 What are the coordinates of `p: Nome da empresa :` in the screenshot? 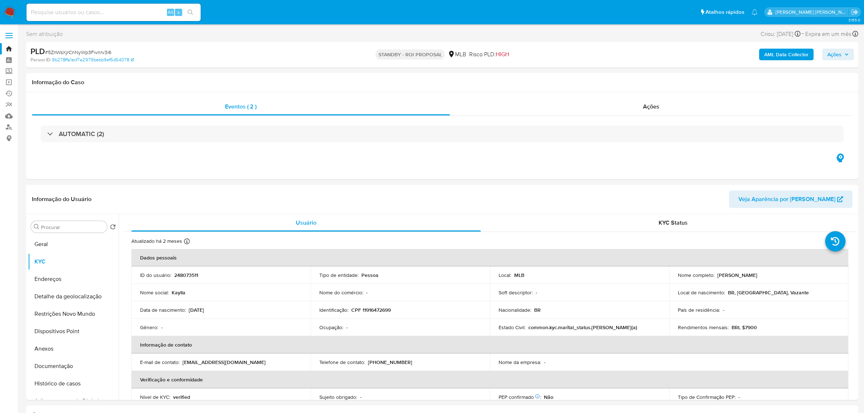 It's located at (520, 362).